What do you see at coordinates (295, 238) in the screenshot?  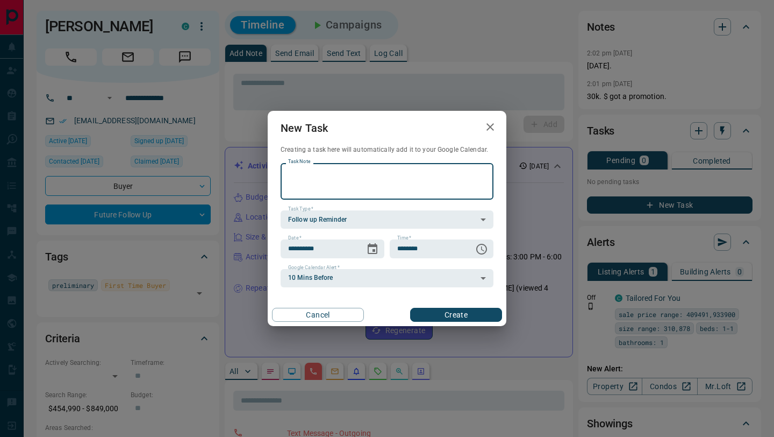 I see `label: Date` at bounding box center [295, 238].